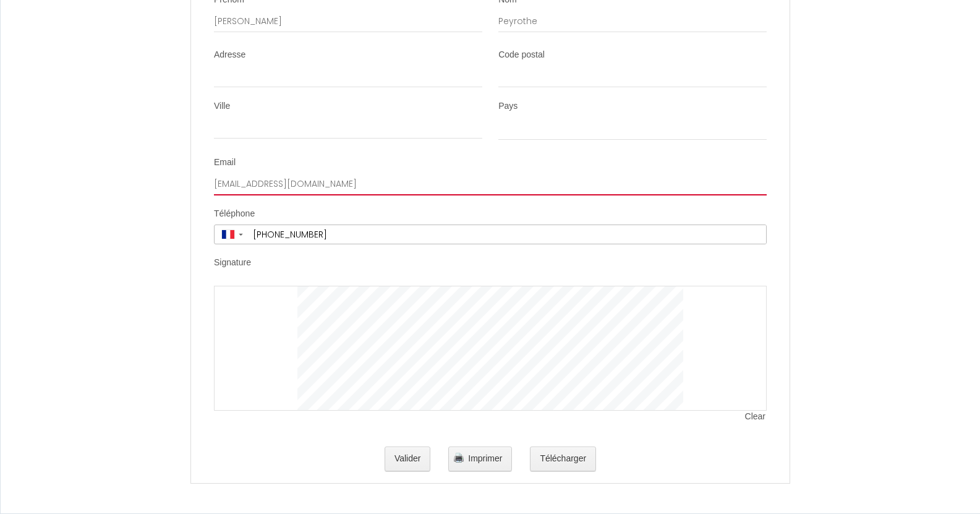 This screenshot has width=980, height=514. I want to click on label: Téléphone, so click(234, 214).